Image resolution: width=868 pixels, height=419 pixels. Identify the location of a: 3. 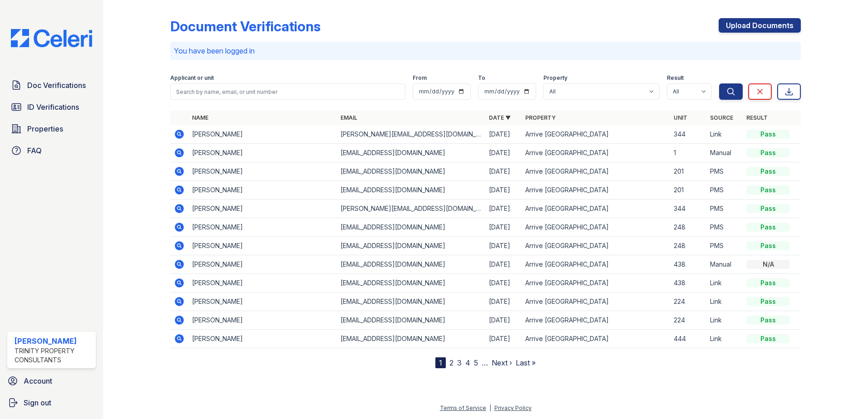
(459, 363).